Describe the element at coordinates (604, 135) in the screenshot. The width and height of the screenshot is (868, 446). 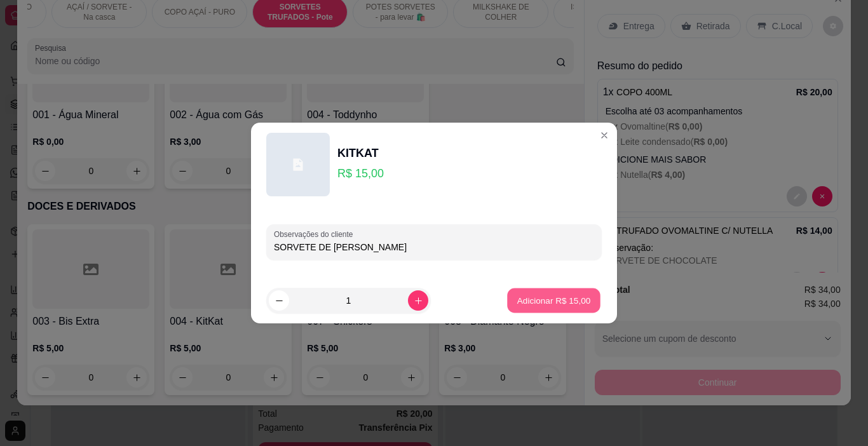
I see `button: Close` at that location.